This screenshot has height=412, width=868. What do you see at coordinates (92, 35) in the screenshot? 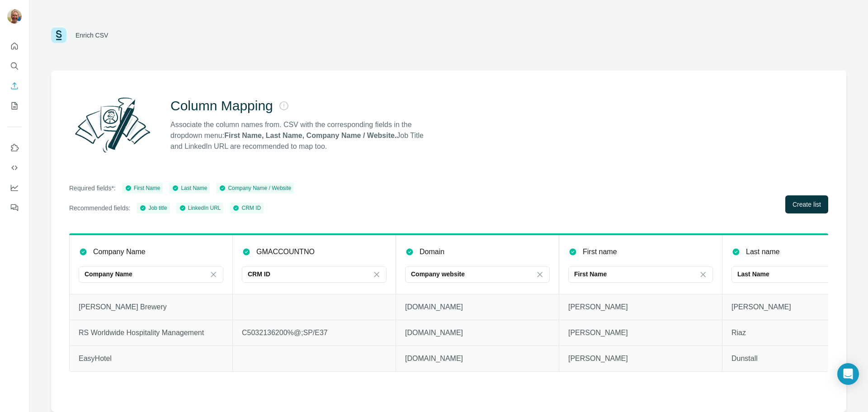
I see `div: Enrich CSV` at bounding box center [92, 35].